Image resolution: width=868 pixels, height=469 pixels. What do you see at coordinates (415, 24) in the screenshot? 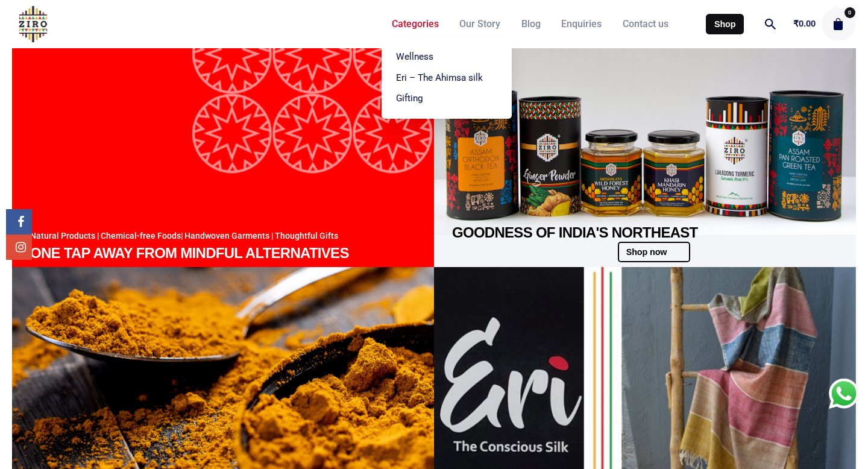
I see `a: Categories` at bounding box center [415, 24].